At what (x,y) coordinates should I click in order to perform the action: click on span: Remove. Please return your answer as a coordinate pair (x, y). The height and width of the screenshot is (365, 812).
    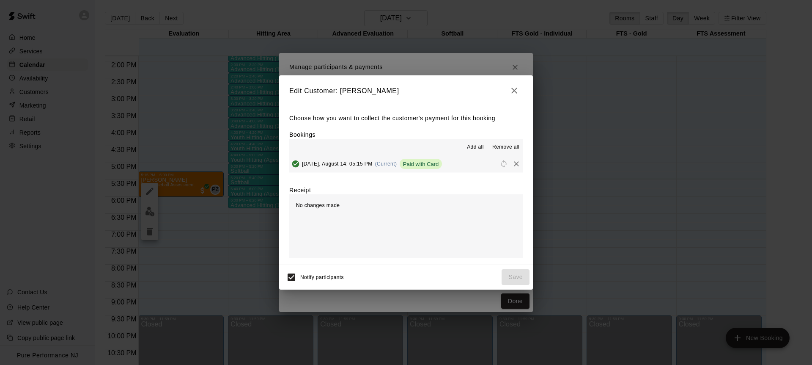
    Looking at the image, I should click on (516, 163).